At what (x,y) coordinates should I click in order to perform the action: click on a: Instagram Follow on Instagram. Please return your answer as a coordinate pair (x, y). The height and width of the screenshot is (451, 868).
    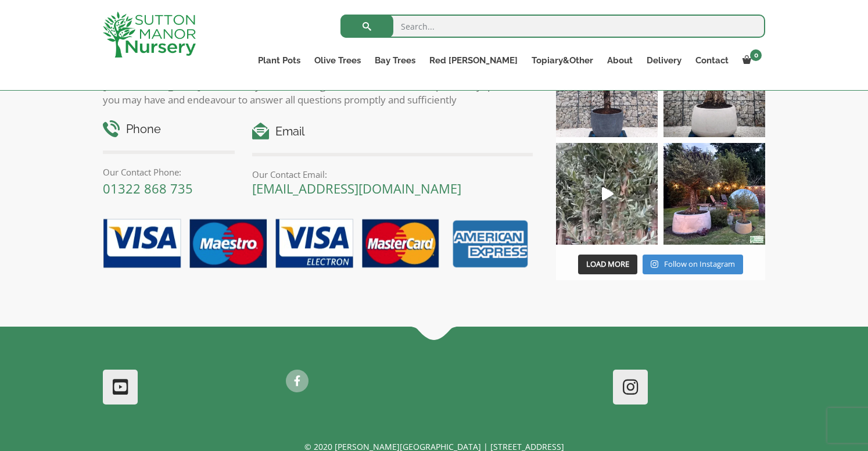
    Looking at the image, I should click on (692, 265).